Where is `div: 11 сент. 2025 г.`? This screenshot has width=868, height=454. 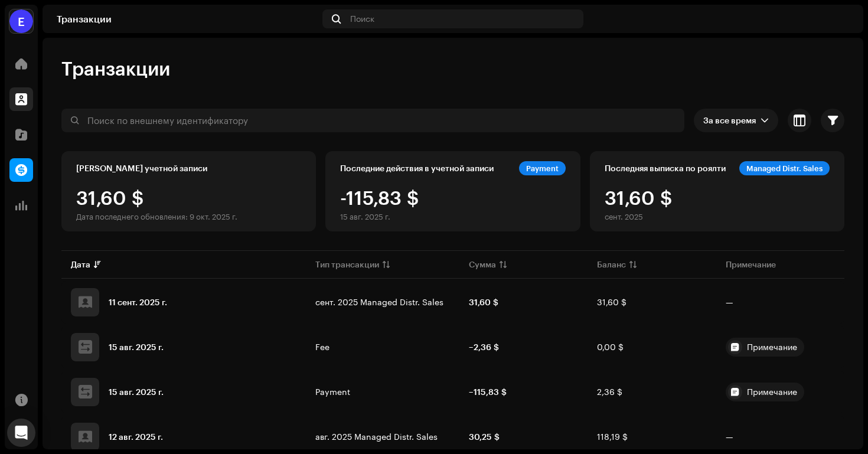 div: 11 сент. 2025 г. is located at coordinates (138, 302).